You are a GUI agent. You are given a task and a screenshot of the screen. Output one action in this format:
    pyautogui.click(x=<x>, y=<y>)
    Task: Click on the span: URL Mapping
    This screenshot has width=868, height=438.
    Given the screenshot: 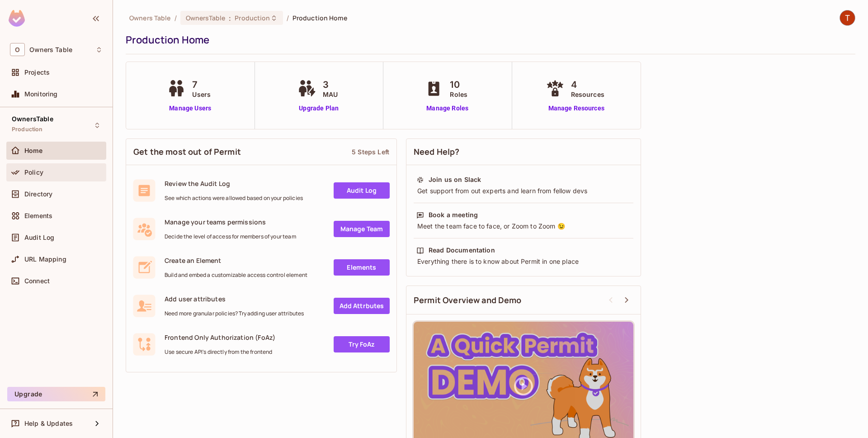 What is the action you would take?
    pyautogui.click(x=45, y=259)
    